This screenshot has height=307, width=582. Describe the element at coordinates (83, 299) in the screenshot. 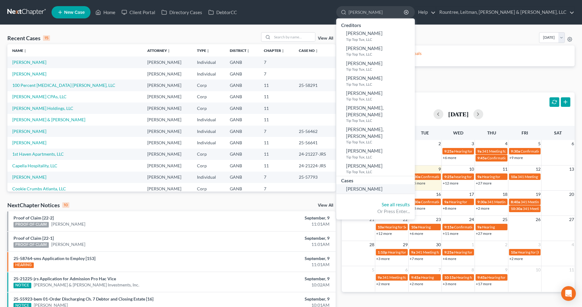

I see `a: 25-55923-bem 01-Order Discharging Ch. 7 Debtor and Closing Estate [16]` at that location.